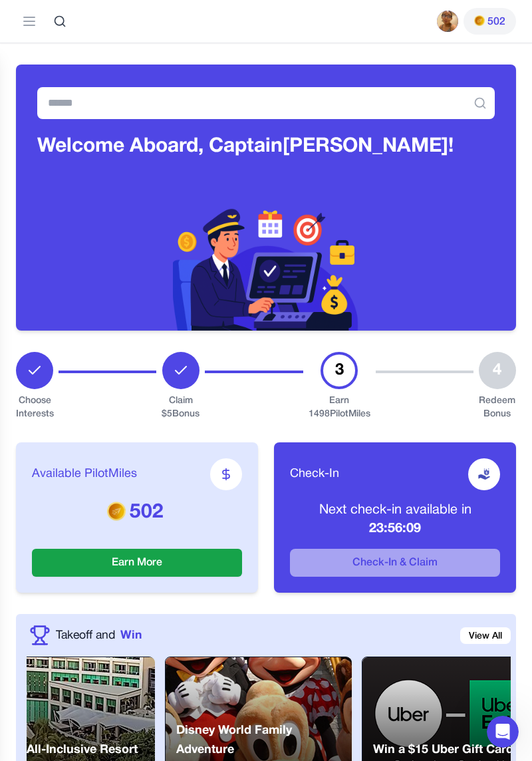 This screenshot has height=761, width=532. I want to click on div: Claim $ 5 Bonus, so click(180, 408).